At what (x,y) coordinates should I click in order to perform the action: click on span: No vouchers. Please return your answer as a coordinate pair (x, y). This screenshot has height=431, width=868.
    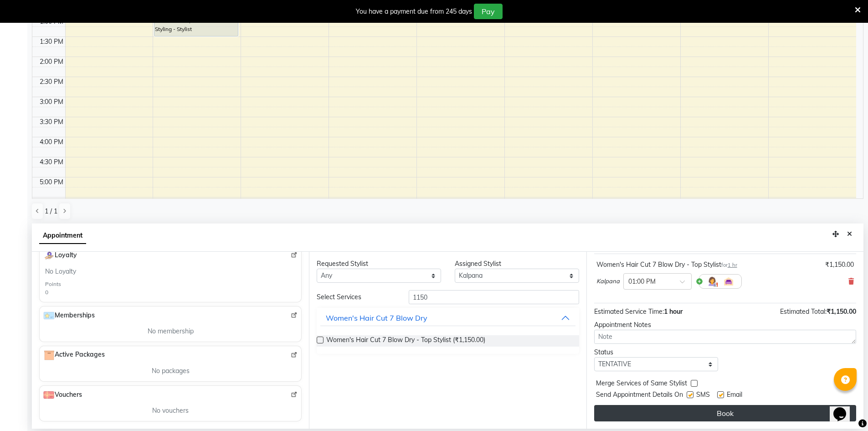
    Looking at the image, I should click on (171, 410).